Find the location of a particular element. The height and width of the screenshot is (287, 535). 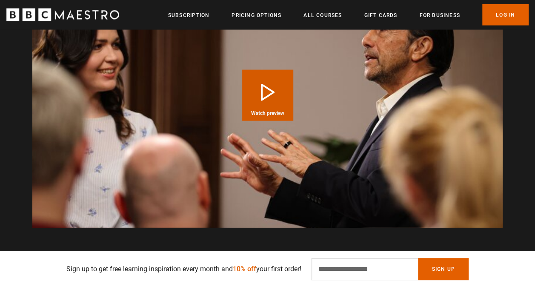

span: 10% off is located at coordinates (244, 269).